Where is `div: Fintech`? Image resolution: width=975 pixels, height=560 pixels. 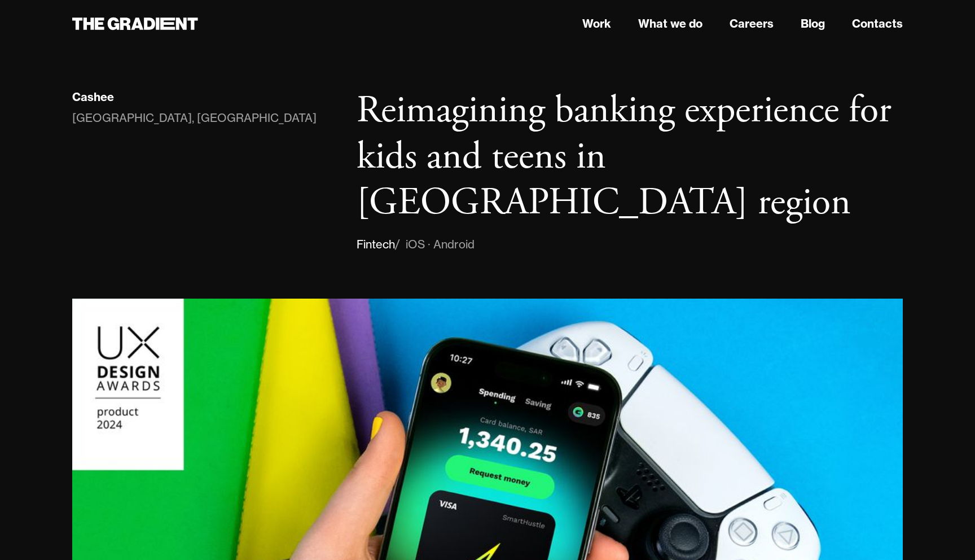
div: Fintech is located at coordinates (376, 244).